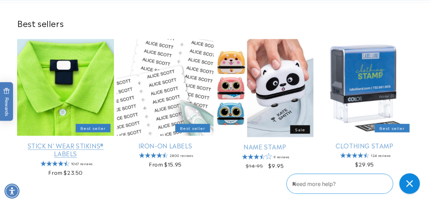  Describe the element at coordinates (165, 145) in the screenshot. I see `a: Iron-On Labels` at that location.